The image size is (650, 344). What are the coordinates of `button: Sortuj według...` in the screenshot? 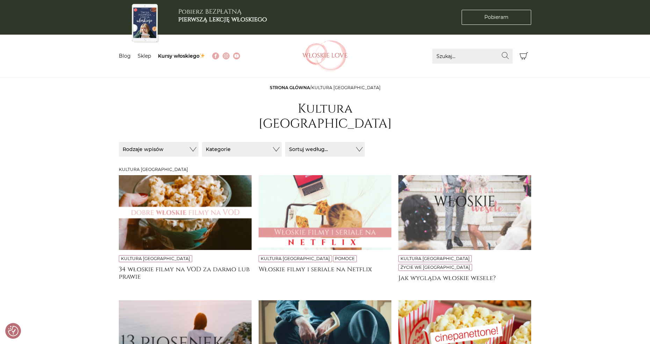 It's located at (325, 149).